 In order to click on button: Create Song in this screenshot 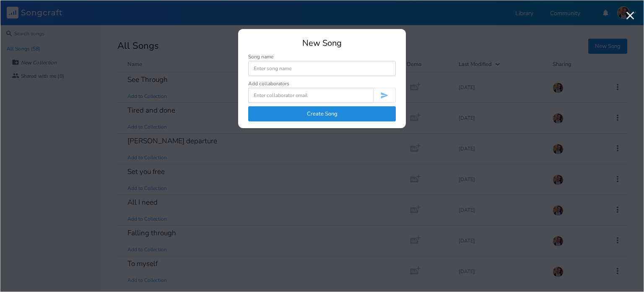, I will do `click(322, 114)`.